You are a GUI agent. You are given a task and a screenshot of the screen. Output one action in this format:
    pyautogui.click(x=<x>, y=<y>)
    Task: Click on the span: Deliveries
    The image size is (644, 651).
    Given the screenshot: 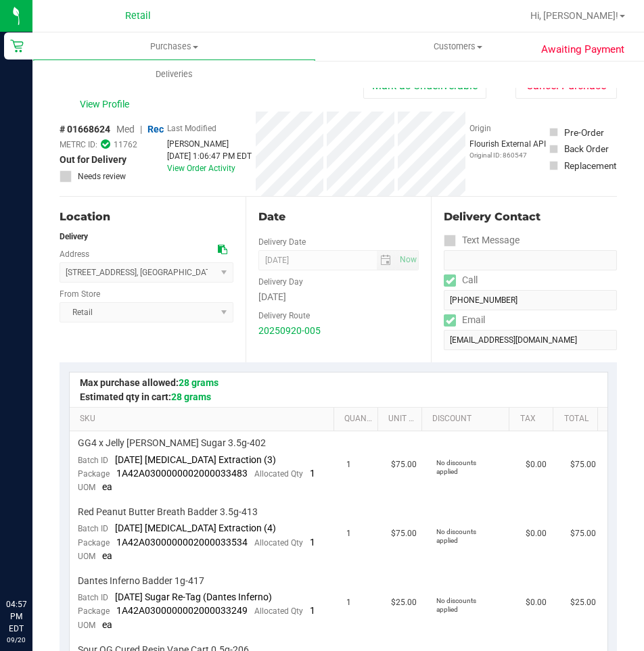 What is the action you would take?
    pyautogui.click(x=174, y=74)
    